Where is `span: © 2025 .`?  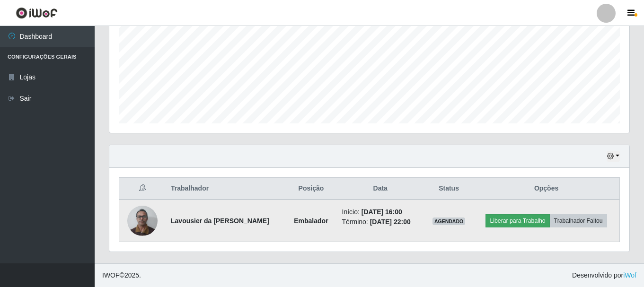 span: © 2025 . is located at coordinates (122, 276).